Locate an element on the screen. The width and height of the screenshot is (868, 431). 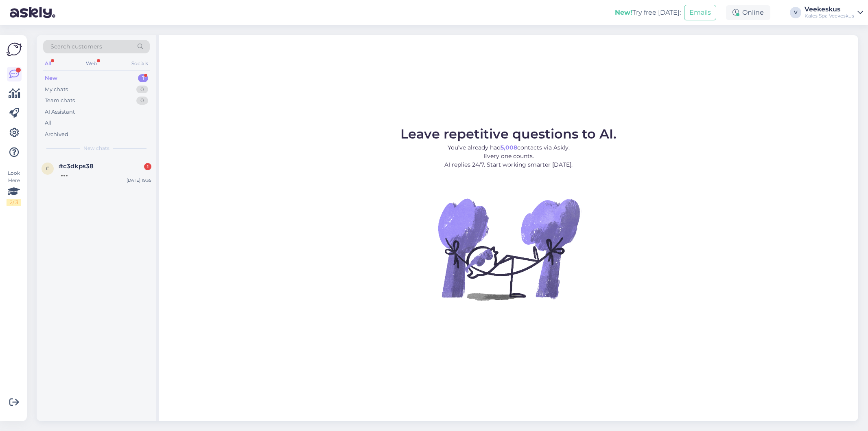
a: VeekeskusKales Spa Veekeskus is located at coordinates (834, 13).